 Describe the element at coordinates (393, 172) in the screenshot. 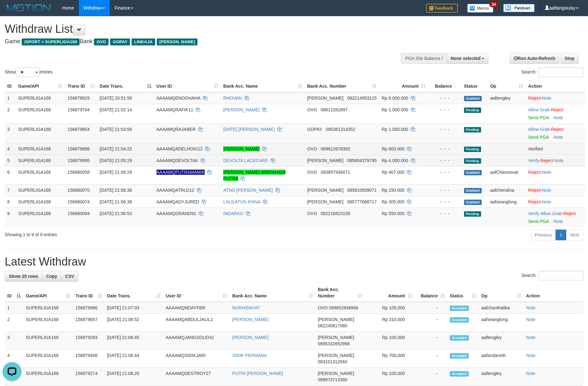

I see `span: Rp 407.000` at that location.